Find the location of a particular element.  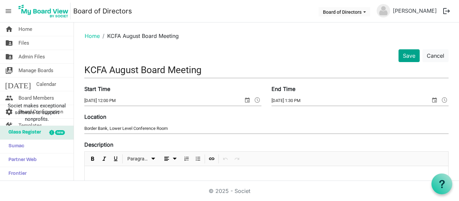

label: Location is located at coordinates (95, 117).